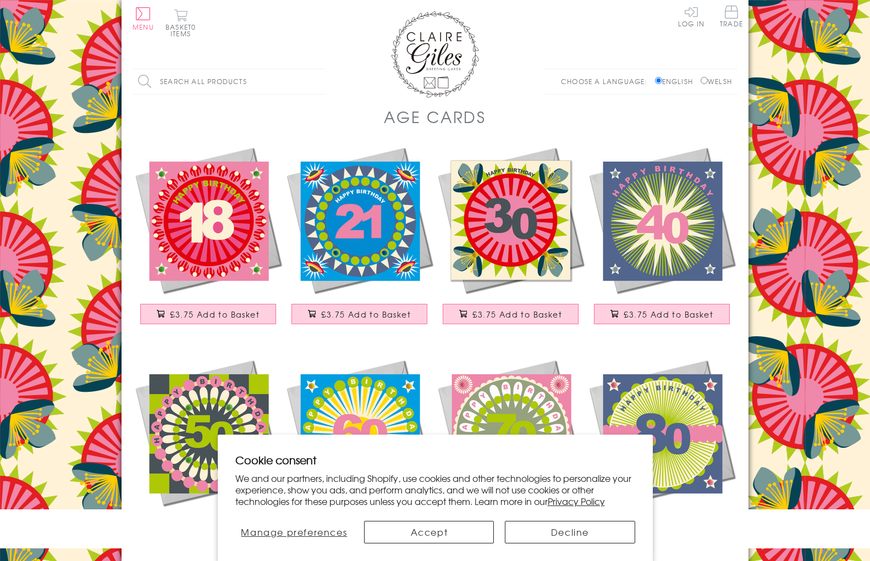 The image size is (870, 561). What do you see at coordinates (429, 532) in the screenshot?
I see `button: Accept` at bounding box center [429, 532].